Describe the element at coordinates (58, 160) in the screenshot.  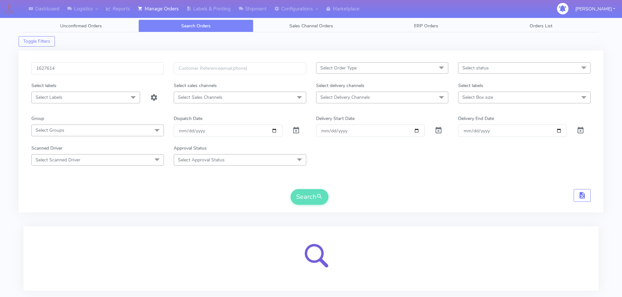
I see `span: Select Scanned Driver` at that location.